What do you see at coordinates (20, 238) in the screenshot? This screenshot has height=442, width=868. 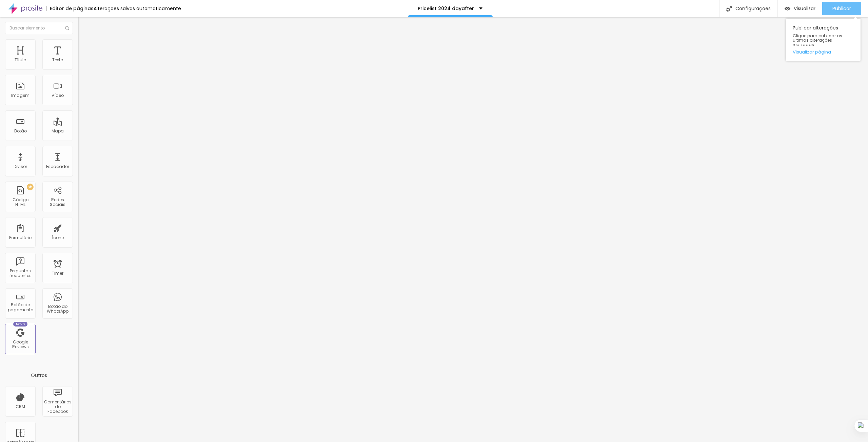 I see `div: Formulário` at bounding box center [20, 238].